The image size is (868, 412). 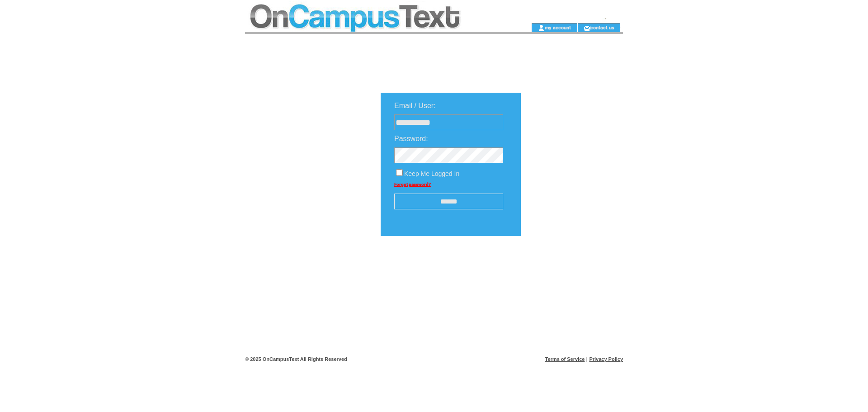 I want to click on img: contact_us_icon.gif, so click(x=587, y=28).